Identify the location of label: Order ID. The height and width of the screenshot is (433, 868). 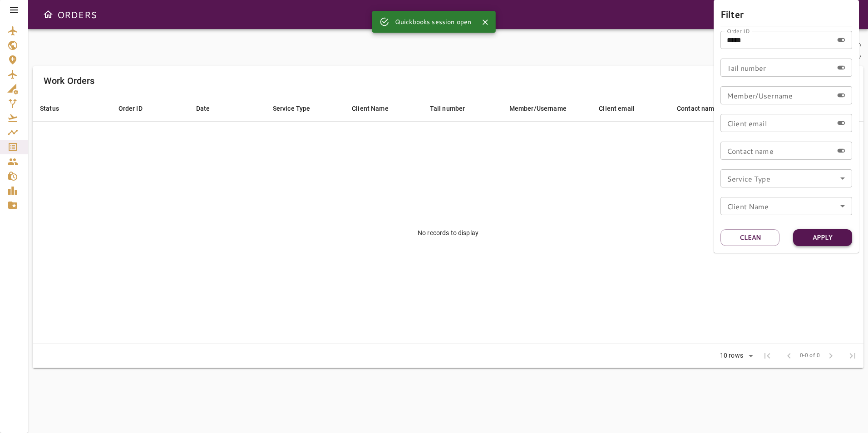
(738, 31).